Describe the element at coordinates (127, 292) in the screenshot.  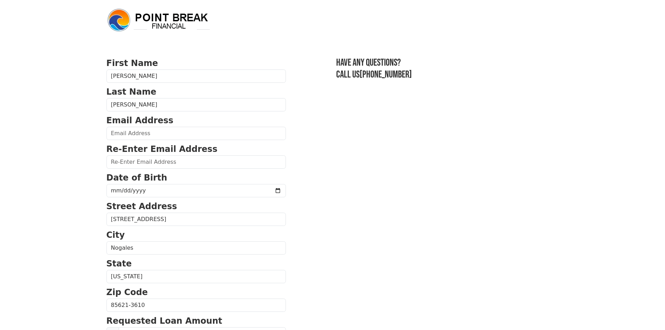
I see `strong: Zip Code` at that location.